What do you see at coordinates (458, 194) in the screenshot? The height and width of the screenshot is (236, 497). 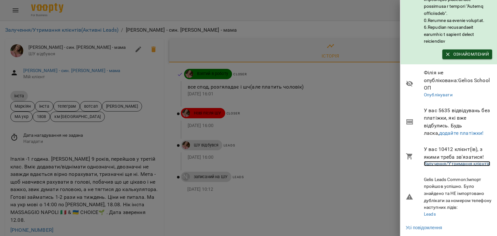 I see `h6: Gelis Leads Common : Імпорт пройшов успішно. Було знайдено та НЕ імпортовано дублікати за номером...` at bounding box center [458, 194].